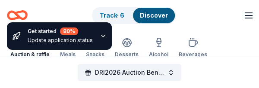  What do you see at coordinates (129, 73) in the screenshot?
I see `span: DRI2026 Auction Benefit Cocktail Reception` at bounding box center [129, 73].